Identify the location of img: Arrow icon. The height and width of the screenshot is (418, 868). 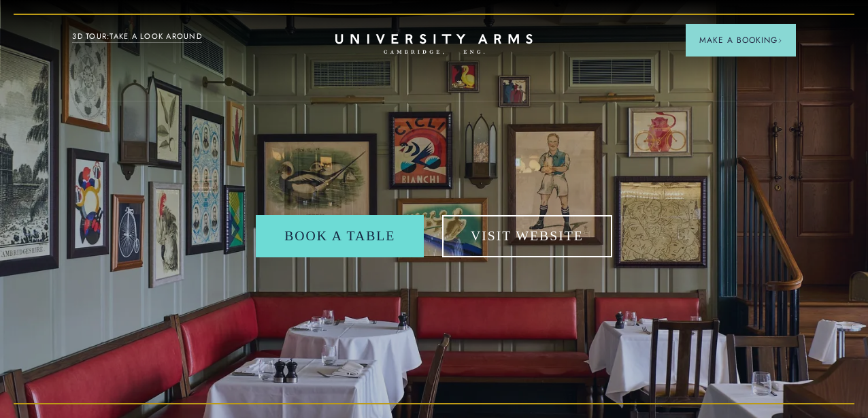
(779, 40).